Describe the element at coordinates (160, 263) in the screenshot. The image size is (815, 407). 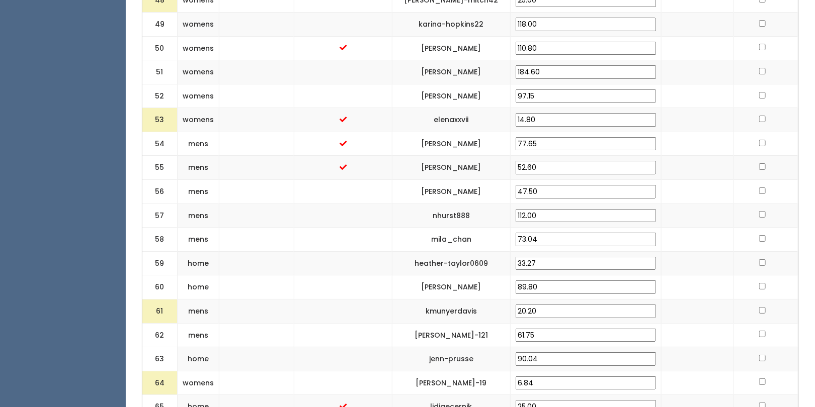
I see `td: 59` at that location.